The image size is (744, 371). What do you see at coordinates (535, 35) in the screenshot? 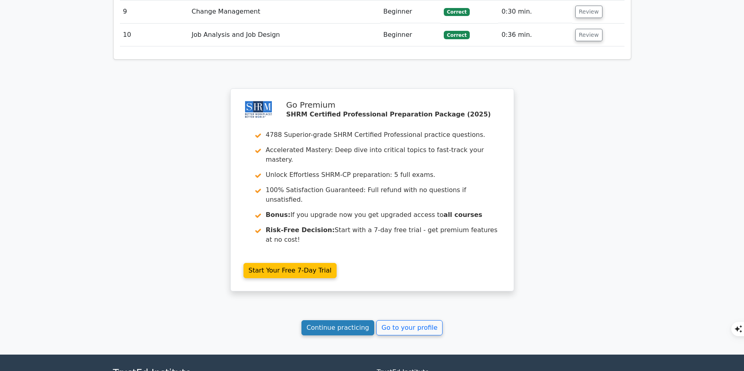
I see `td: 0:36 min.` at bounding box center [535, 35].